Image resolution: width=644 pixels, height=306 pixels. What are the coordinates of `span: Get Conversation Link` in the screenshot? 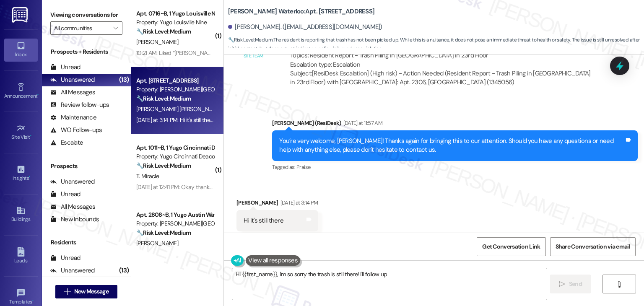 It's located at (511, 246).